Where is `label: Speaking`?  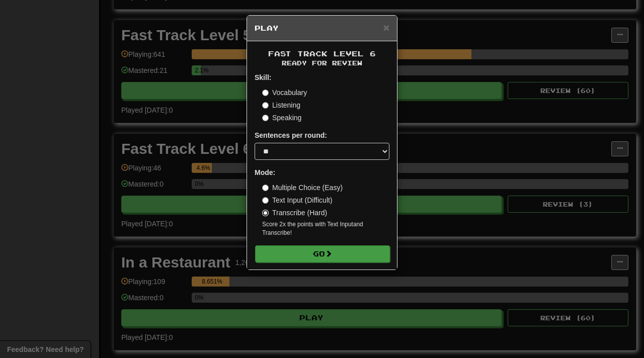 label: Speaking is located at coordinates (282, 118).